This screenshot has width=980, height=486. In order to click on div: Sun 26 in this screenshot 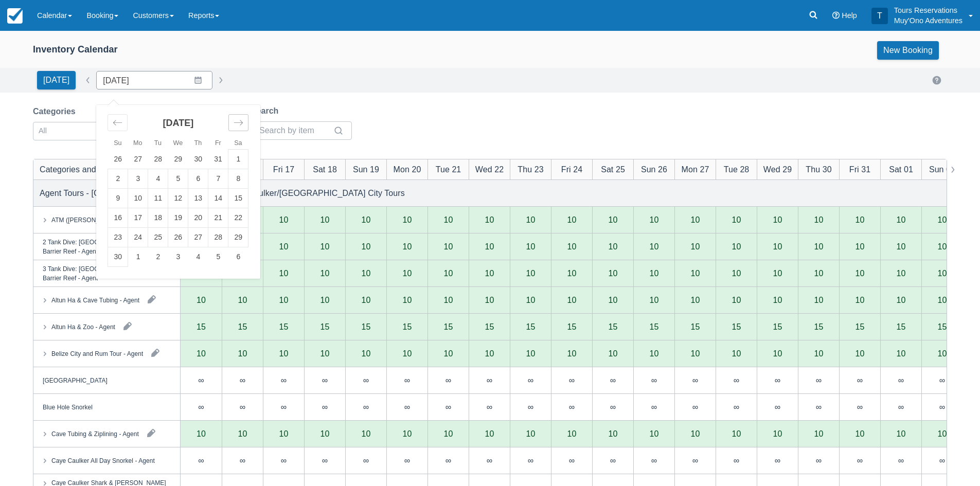, I will do `click(654, 170)`.